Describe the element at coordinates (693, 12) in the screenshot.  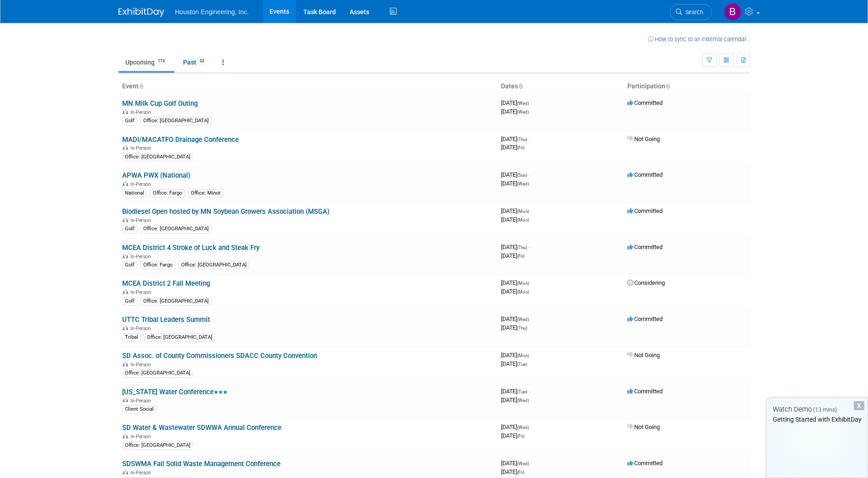
I see `span: Search` at that location.